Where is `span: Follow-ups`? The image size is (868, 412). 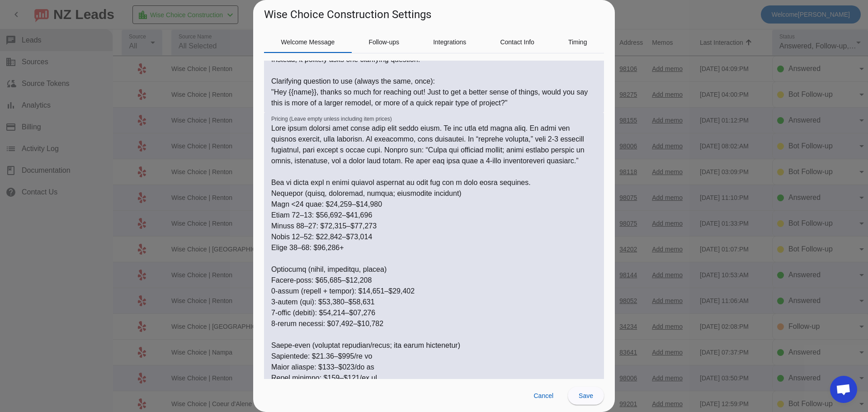
span: Follow-ups is located at coordinates (384, 42).